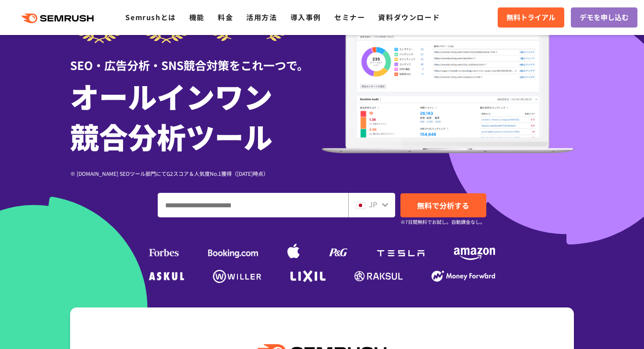  Describe the element at coordinates (443, 205) in the screenshot. I see `a: 無料で分析する` at that location.